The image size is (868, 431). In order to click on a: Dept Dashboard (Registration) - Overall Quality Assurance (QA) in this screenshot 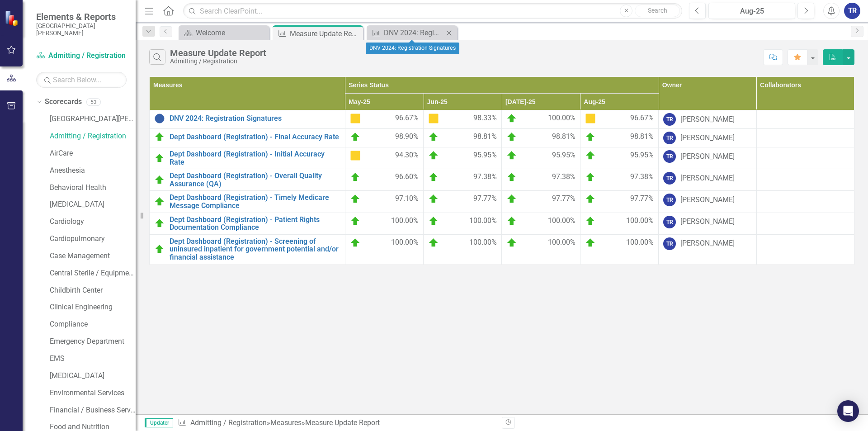, I will do `click(255, 180)`.